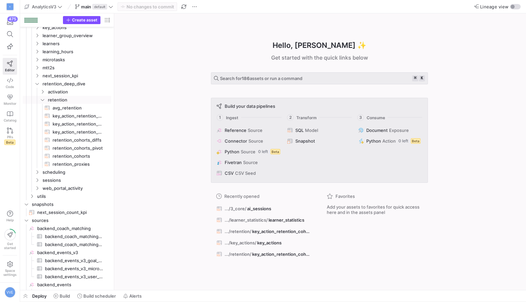 The height and width of the screenshot is (302, 526). What do you see at coordinates (236, 141) in the screenshot?
I see `span: Connector` at bounding box center [236, 141].